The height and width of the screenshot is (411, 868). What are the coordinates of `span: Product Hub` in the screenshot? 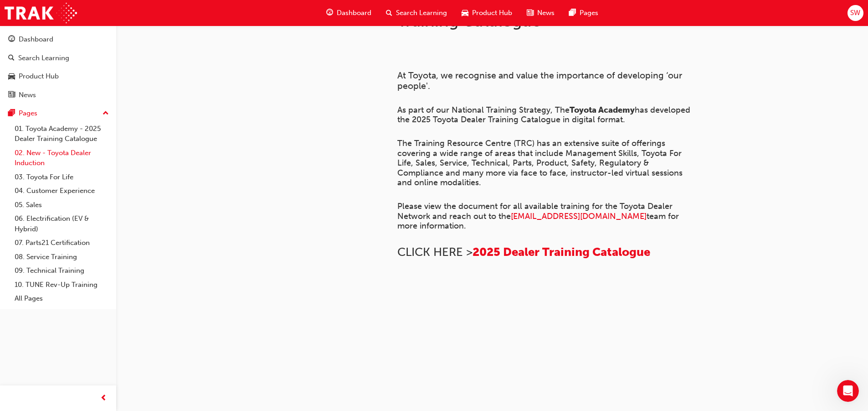 It's located at (492, 12).